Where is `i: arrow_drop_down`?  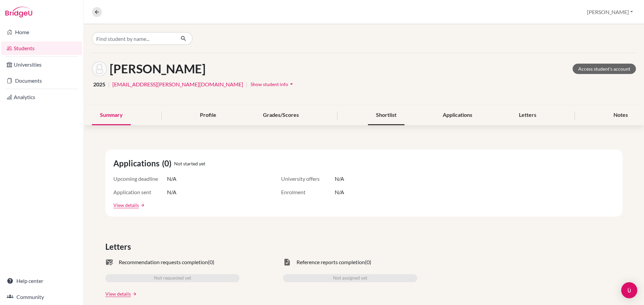
i: arrow_drop_down is located at coordinates (291, 84).